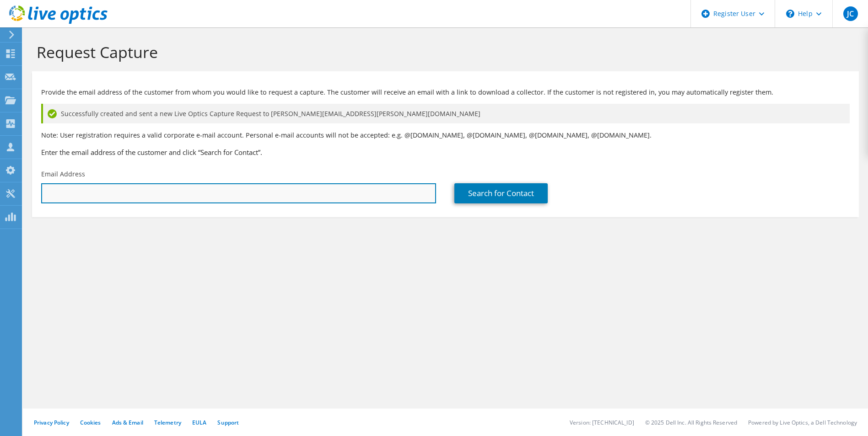 This screenshot has width=868, height=436. I want to click on p: Provide the email address of the customer from whom you would like to request a capture. The cust..., so click(445, 92).